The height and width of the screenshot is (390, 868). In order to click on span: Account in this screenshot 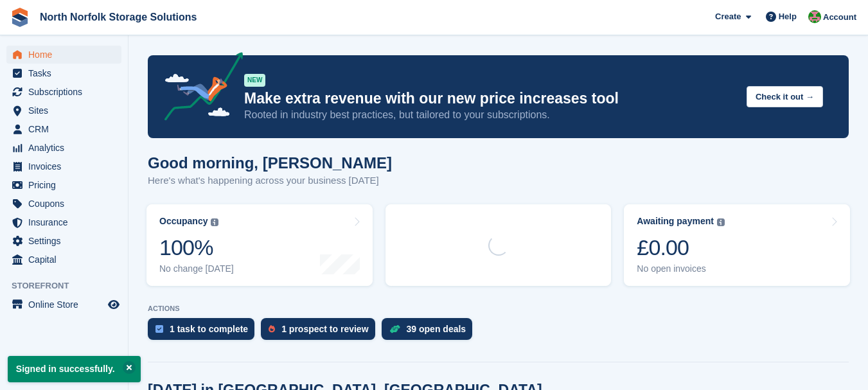, I will do `click(840, 18)`.